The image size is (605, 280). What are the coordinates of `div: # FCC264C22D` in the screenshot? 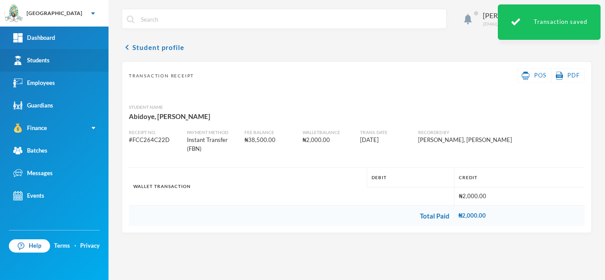 It's located at (154, 140).